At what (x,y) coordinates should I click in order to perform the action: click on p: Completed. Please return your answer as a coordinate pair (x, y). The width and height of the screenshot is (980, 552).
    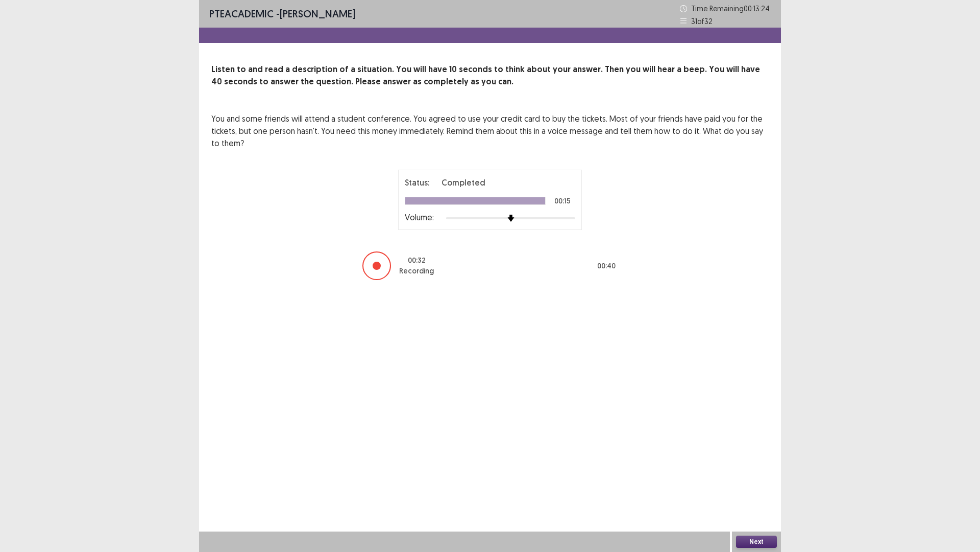
    Looking at the image, I should click on (463, 182).